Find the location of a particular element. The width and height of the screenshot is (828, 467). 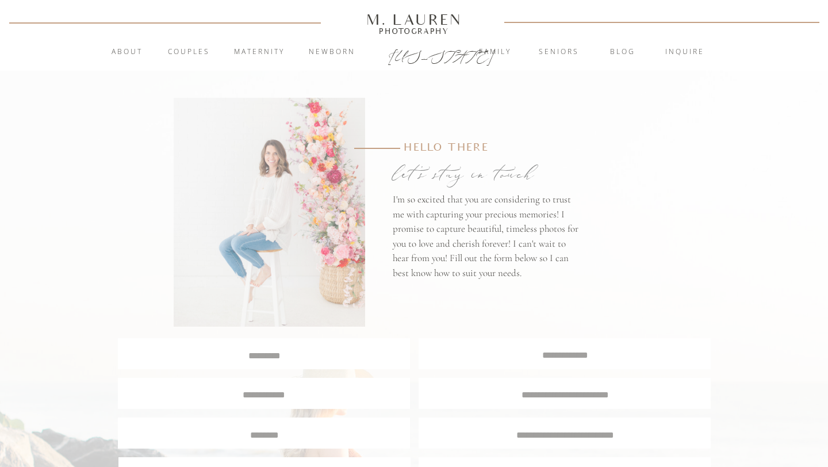

nav: inquire is located at coordinates (685, 52).